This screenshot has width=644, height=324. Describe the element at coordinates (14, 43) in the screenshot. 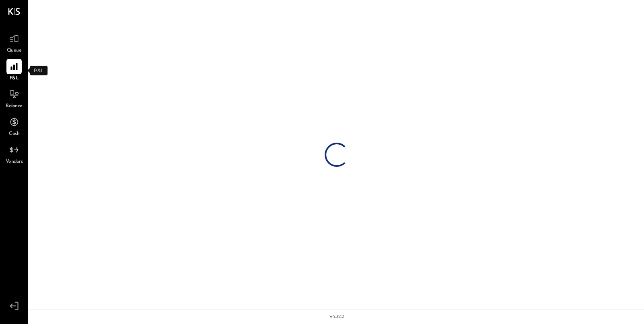

I see `a: Queue` at that location.